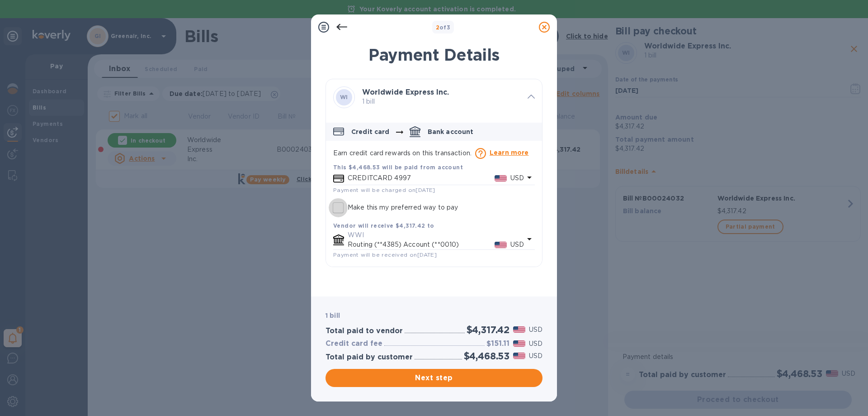  Describe the element at coordinates (369, 358) in the screenshot. I see `h3: Total paid by customer` at that location.